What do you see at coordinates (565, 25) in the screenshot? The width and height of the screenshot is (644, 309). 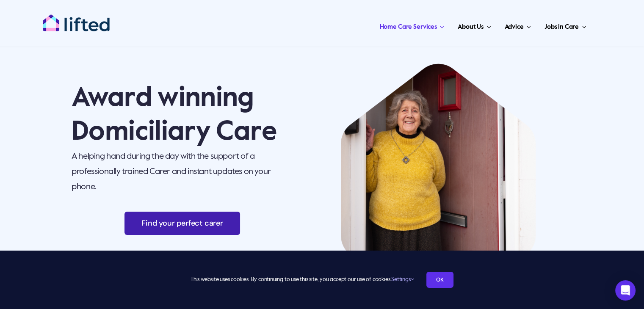 I see `a: Jobs in Care` at bounding box center [565, 25].